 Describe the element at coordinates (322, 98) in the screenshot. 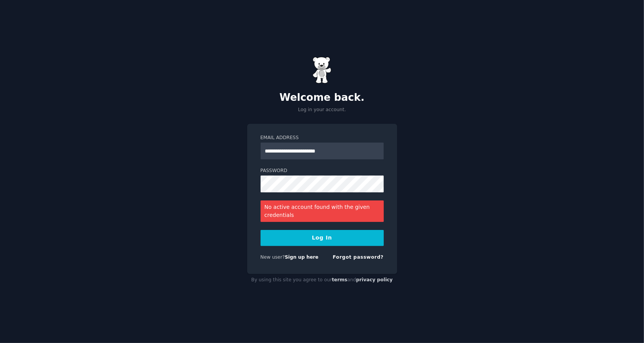

I see `h2: Welcome back.` at that location.